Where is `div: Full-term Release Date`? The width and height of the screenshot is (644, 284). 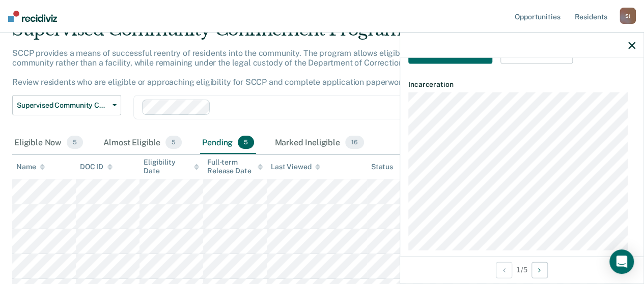
div: Full-term Release Date is located at coordinates (235, 167).